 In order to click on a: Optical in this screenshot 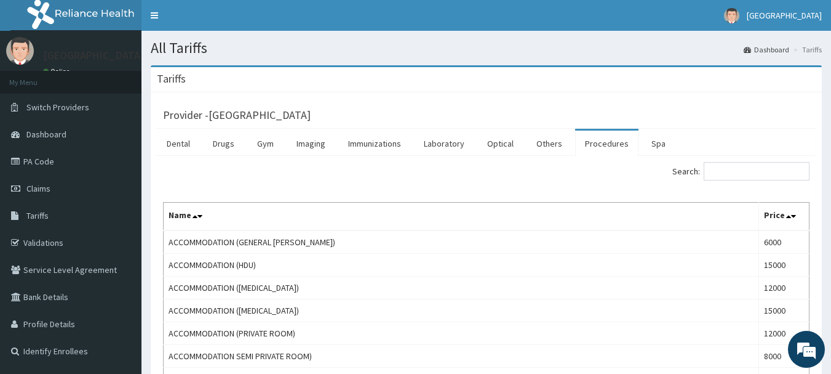, I will do `click(500, 143)`.